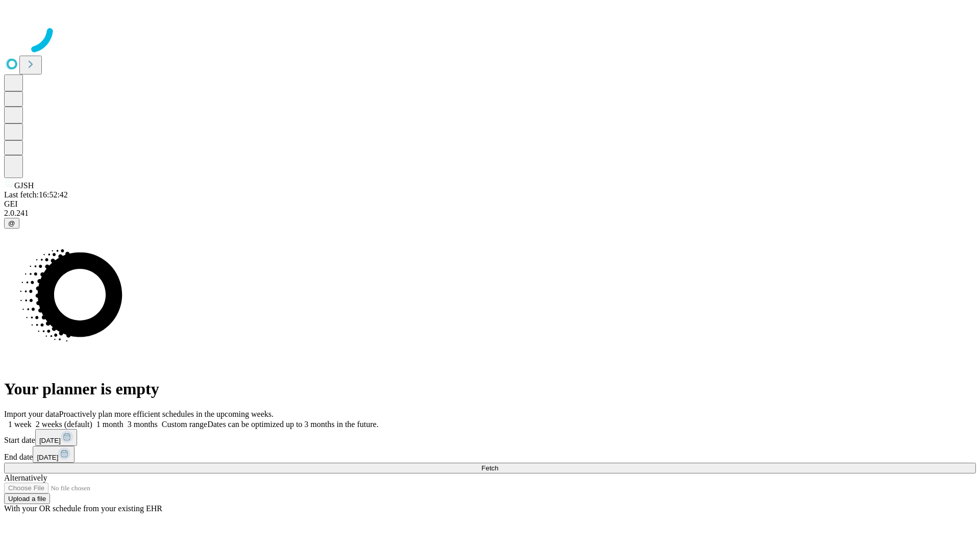 Image resolution: width=980 pixels, height=551 pixels. I want to click on span: 1 week, so click(20, 424).